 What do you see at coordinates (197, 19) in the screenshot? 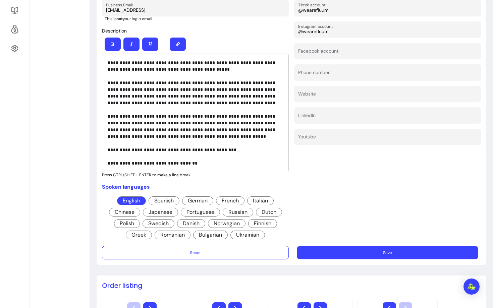
I see `p: This is your login email` at bounding box center [197, 19].